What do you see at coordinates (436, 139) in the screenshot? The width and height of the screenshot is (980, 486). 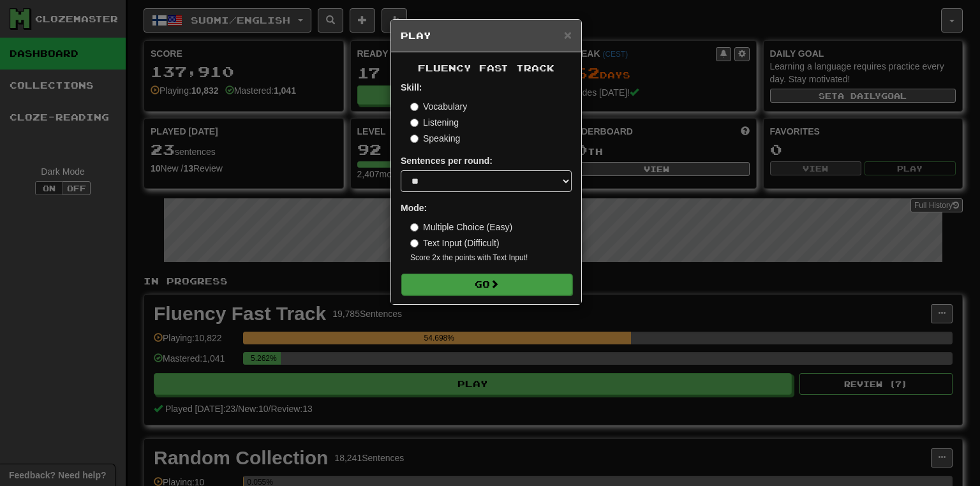 I see `label: Speaking` at bounding box center [436, 139].